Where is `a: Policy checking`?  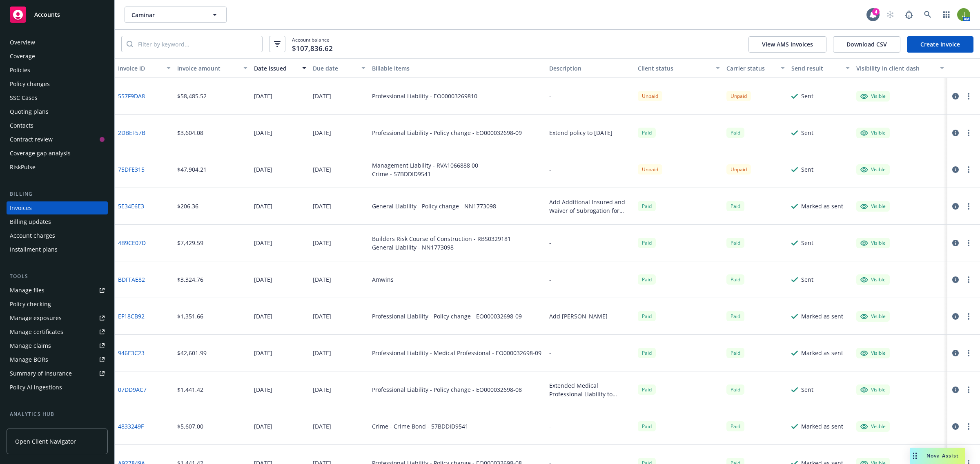 a: Policy checking is located at coordinates (57, 304).